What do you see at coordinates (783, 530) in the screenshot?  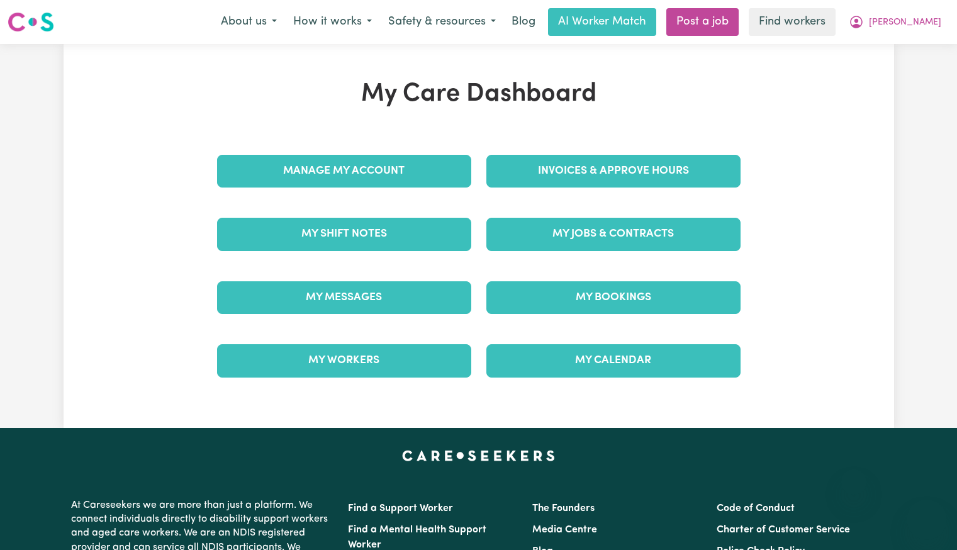 I see `a: Charter of Customer Service` at bounding box center [783, 530].